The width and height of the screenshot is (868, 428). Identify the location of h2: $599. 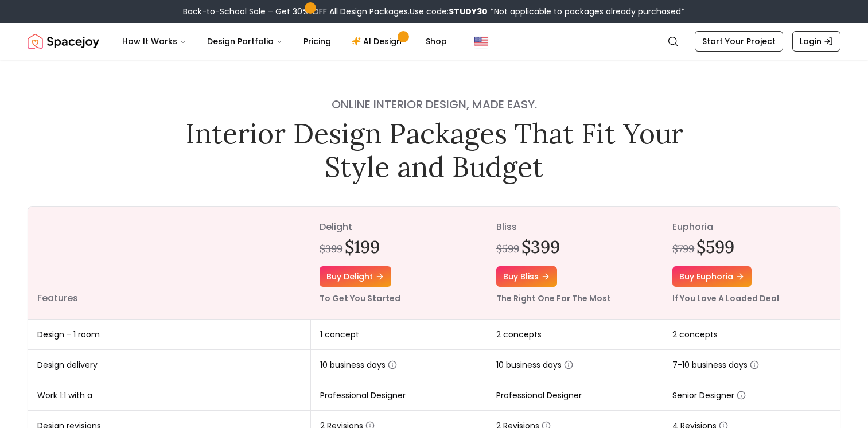
(715, 247).